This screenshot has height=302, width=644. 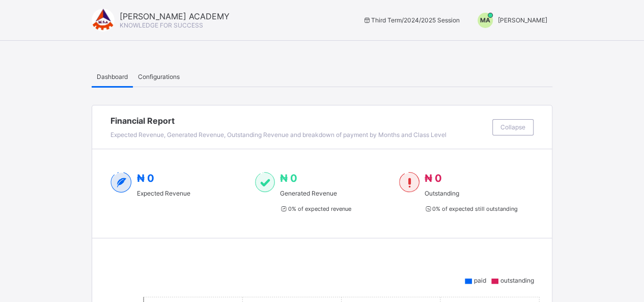 I want to click on span: Configurations, so click(x=159, y=76).